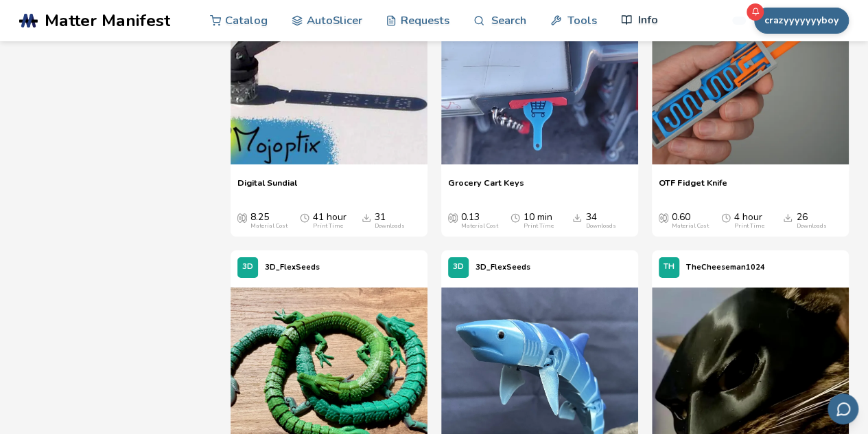  I want to click on div: 10 min, so click(539, 221).